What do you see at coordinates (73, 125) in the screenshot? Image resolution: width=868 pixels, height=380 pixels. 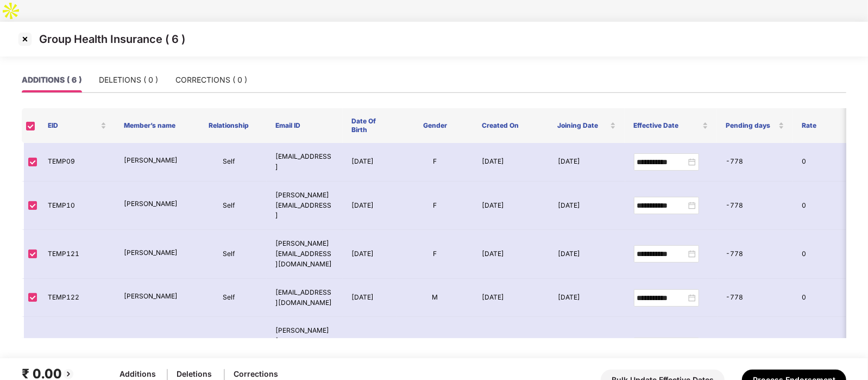 I see `span: EID` at bounding box center [73, 125].